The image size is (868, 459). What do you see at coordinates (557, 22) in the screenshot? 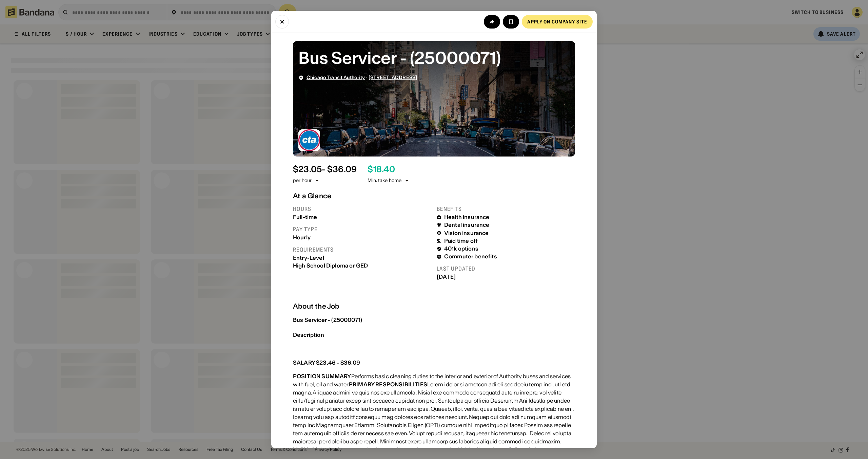
I see `a: Apply on company site` at bounding box center [557, 22].